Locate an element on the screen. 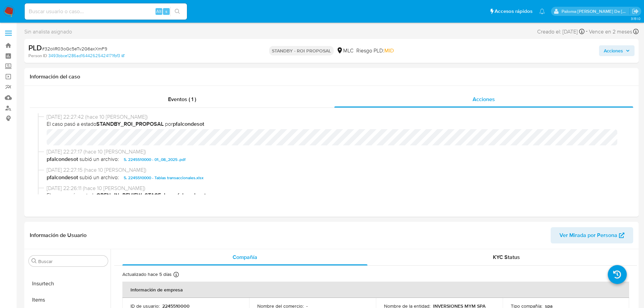 This screenshot has width=644, height=308. button: Buscar is located at coordinates (34, 261).